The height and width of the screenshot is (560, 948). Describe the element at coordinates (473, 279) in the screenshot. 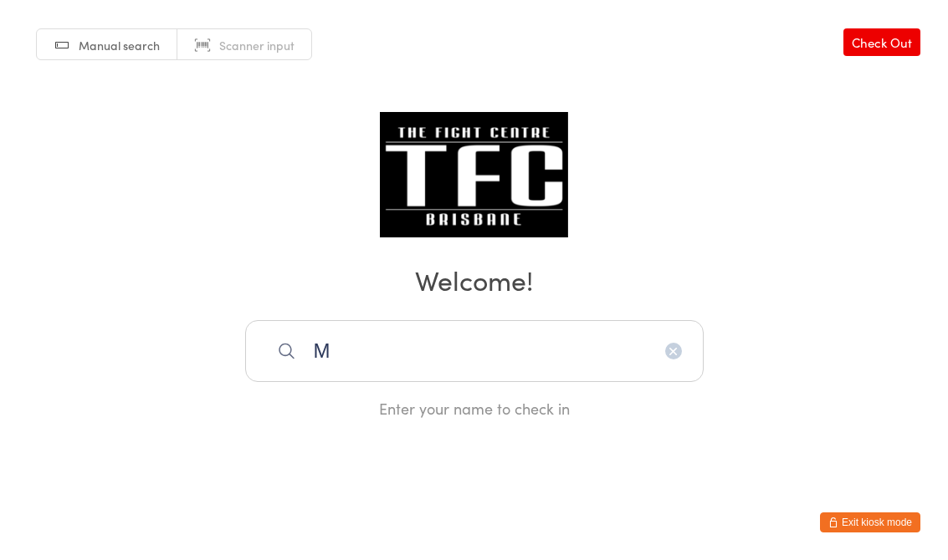

I see `h2: Welcome!` at that location.